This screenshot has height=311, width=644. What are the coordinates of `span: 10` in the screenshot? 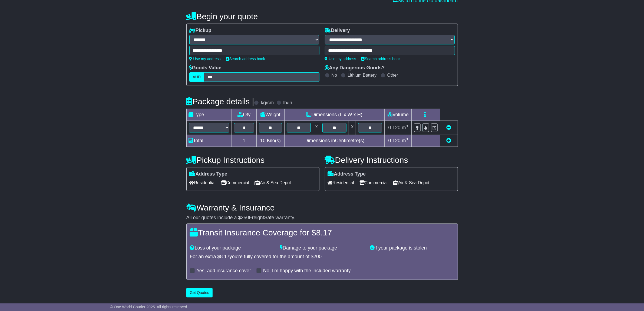 It's located at (263, 141).